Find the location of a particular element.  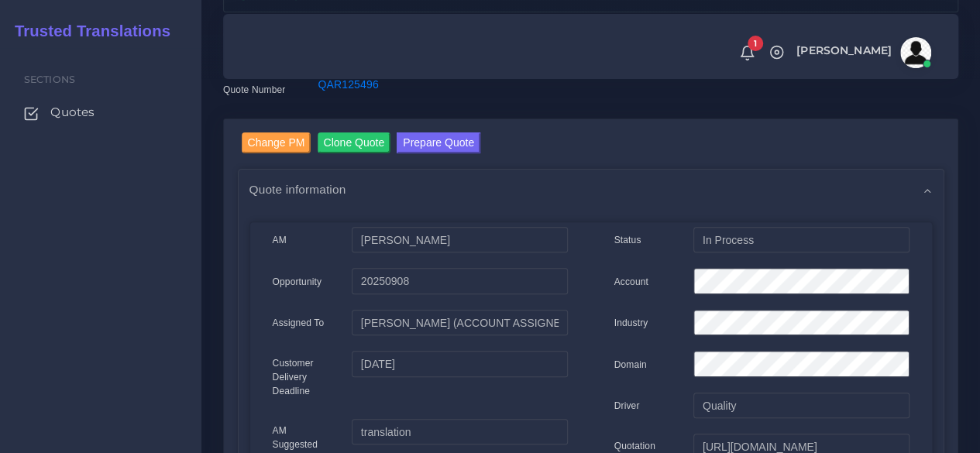

label: Industry is located at coordinates (631, 323).